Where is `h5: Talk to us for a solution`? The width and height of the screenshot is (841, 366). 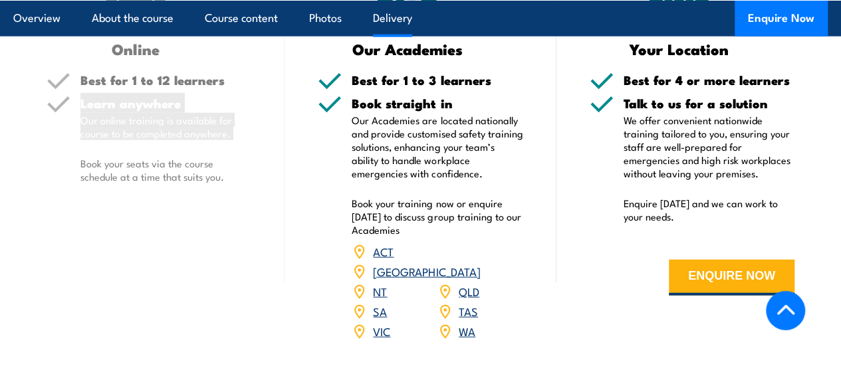
h5: Talk to us for a solution is located at coordinates (709, 103).